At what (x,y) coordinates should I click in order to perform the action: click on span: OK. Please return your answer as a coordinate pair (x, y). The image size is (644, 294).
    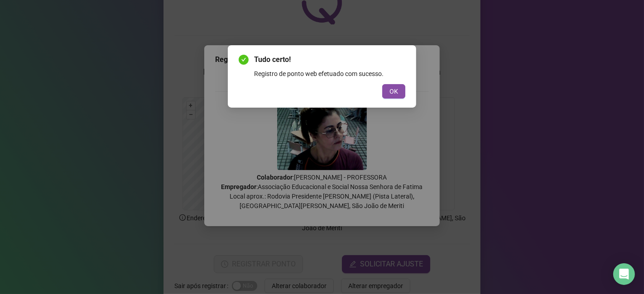
    Looking at the image, I should click on (394, 91).